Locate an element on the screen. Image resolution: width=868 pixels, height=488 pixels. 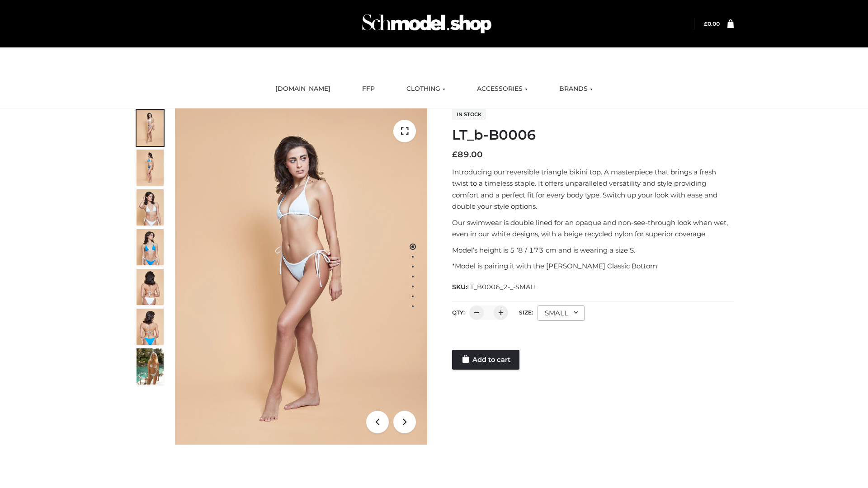
img: Schmodel Admin 964 is located at coordinates (427, 24).